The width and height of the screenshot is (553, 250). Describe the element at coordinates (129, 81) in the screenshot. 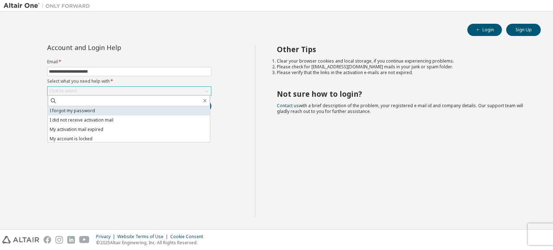

I see `label: Select what you need help with` at that location.